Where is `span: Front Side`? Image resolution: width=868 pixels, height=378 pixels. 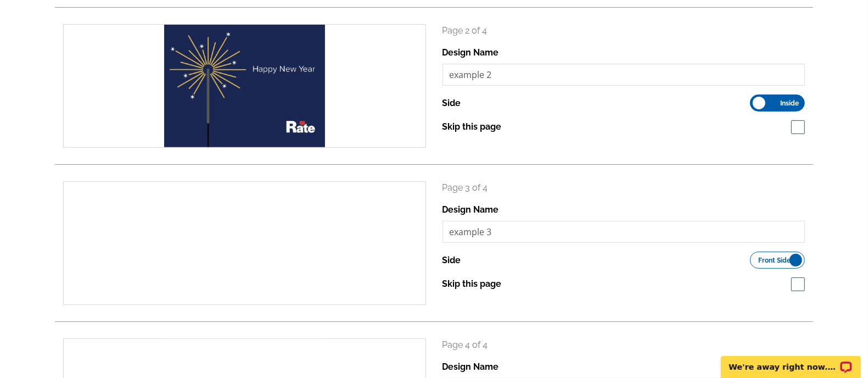
span: Front Side is located at coordinates (774, 260).